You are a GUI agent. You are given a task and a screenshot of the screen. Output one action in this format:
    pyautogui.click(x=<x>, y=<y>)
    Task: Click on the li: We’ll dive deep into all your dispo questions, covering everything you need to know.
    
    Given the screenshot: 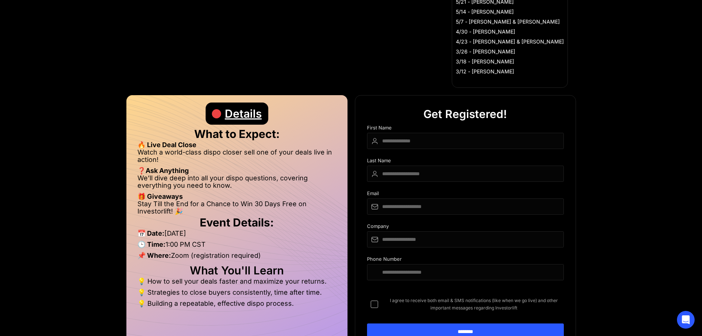 What is the action you would take?
    pyautogui.click(x=237, y=184)
    